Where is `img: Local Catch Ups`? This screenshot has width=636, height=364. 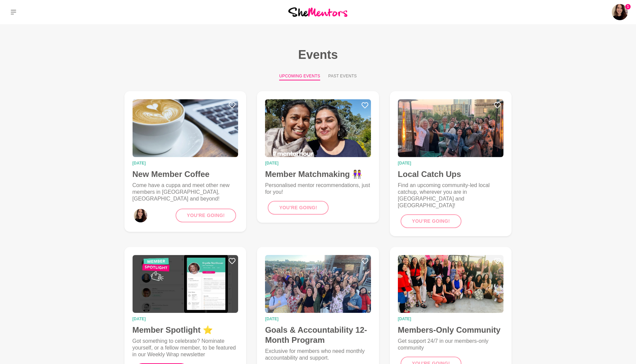 img: Local Catch Ups is located at coordinates (451, 128).